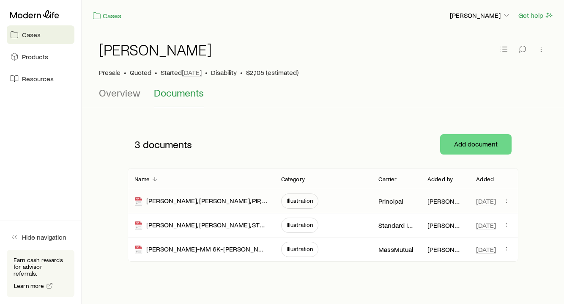 This screenshot has width=564, height=304. I want to click on span: Learn more, so click(29, 286).